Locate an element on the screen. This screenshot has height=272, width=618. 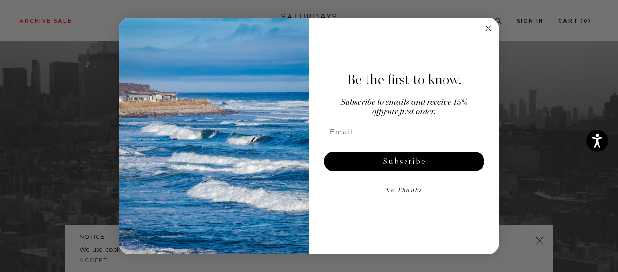
input: Email is located at coordinates (404, 132).